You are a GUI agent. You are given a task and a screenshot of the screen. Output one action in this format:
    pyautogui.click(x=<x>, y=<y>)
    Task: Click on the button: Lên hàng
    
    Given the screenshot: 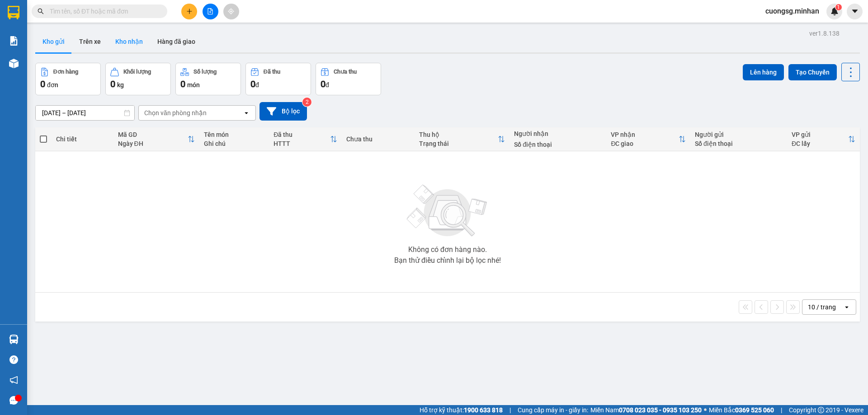 What is the action you would take?
    pyautogui.click(x=763, y=73)
    